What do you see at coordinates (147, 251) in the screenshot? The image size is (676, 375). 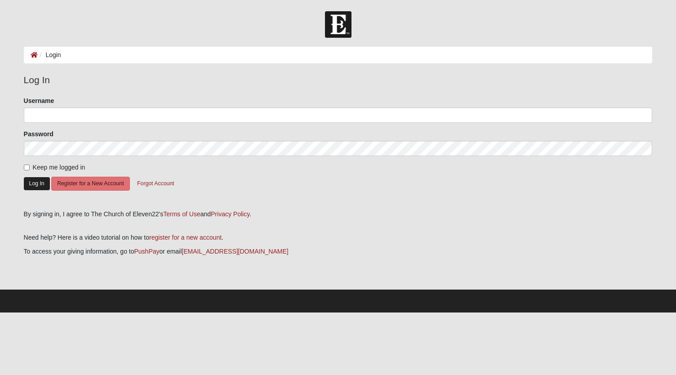 I see `a: PushPay` at bounding box center [147, 251].